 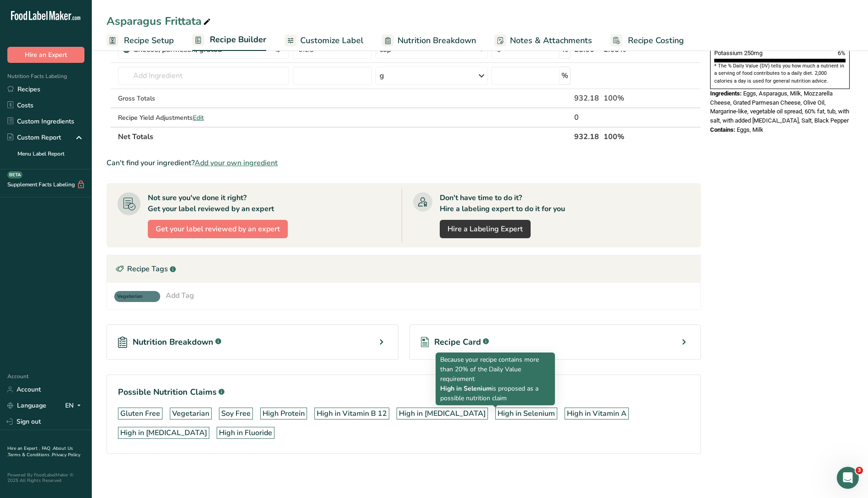 What do you see at coordinates (30, 455) in the screenshot?
I see `a: Terms & Conditions .` at bounding box center [30, 455].